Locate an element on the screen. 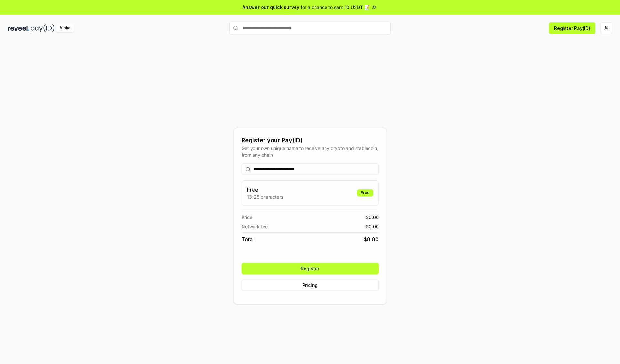 This screenshot has width=620, height=364. h3: Free is located at coordinates (265, 190).